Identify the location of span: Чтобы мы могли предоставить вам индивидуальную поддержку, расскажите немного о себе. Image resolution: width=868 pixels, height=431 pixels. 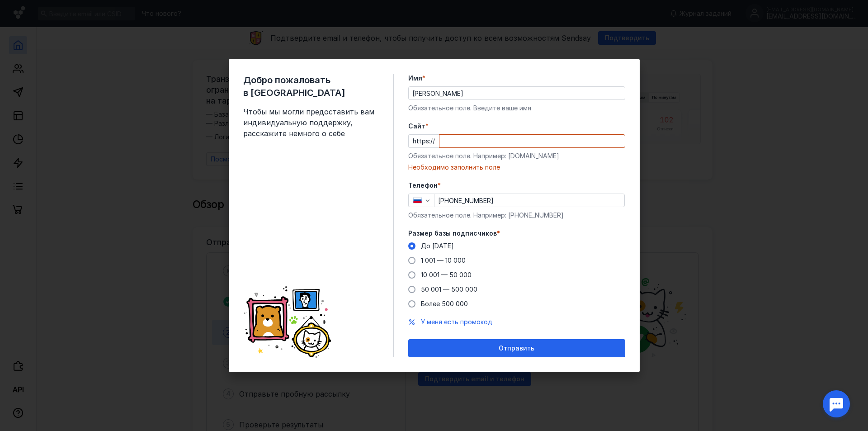
(311, 122).